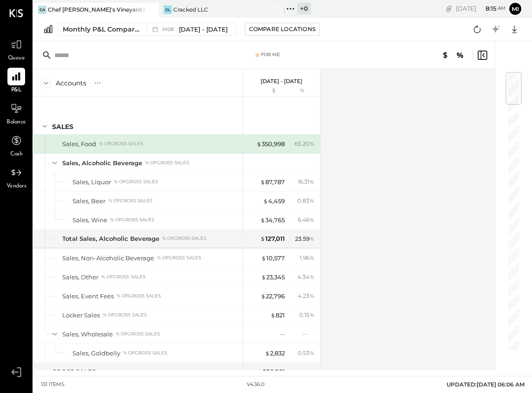 The height and width of the screenshot is (393, 532). I want to click on span: Vendors, so click(16, 187).